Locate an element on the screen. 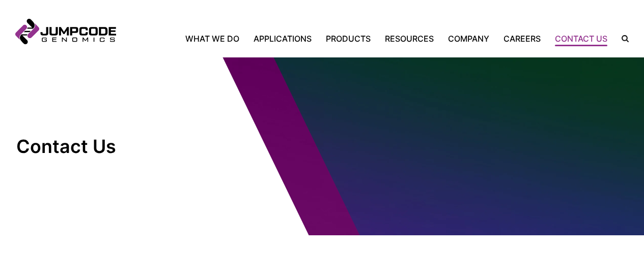 The image size is (644, 280). h1: Contact Us is located at coordinates (101, 147).